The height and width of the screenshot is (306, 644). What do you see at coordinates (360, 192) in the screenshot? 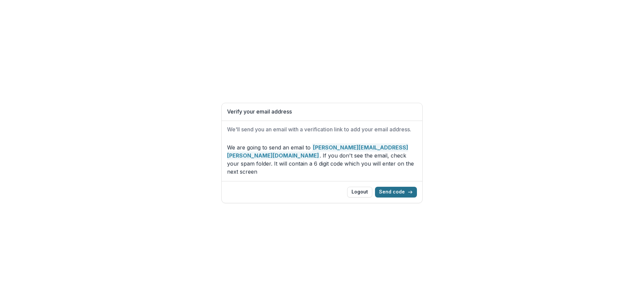
I see `button: Logout` at bounding box center [360, 192].